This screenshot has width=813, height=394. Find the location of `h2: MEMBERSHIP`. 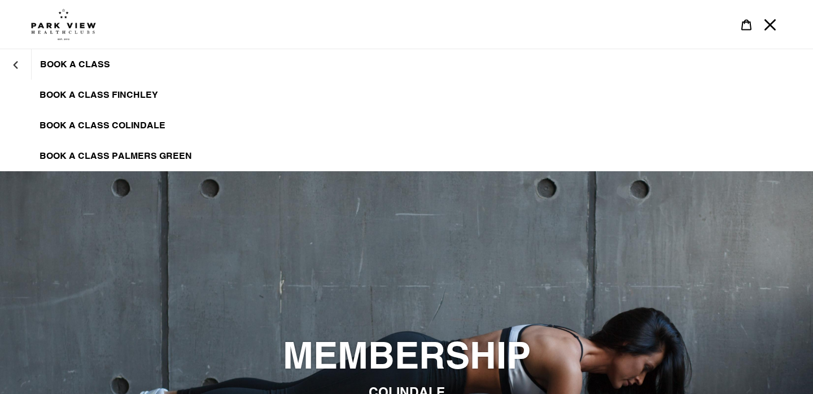

h2: MEMBERSHIP is located at coordinates (406, 356).